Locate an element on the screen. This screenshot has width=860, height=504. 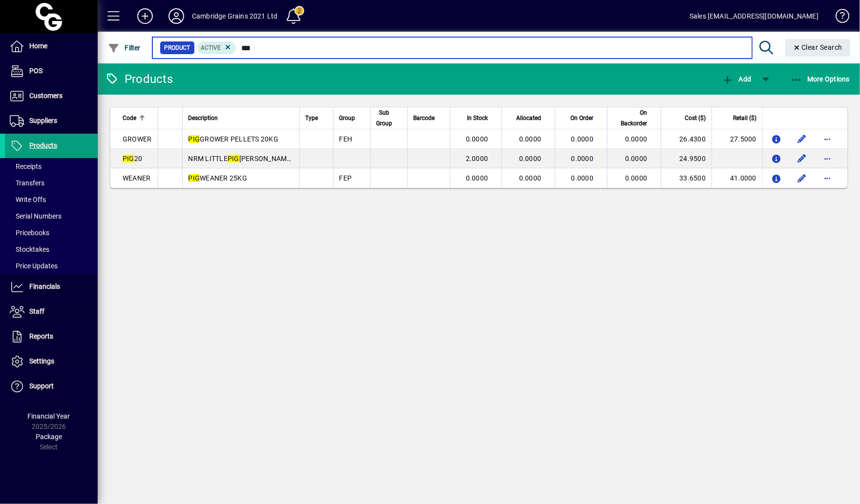
a: Price Updates is located at coordinates (51, 266).